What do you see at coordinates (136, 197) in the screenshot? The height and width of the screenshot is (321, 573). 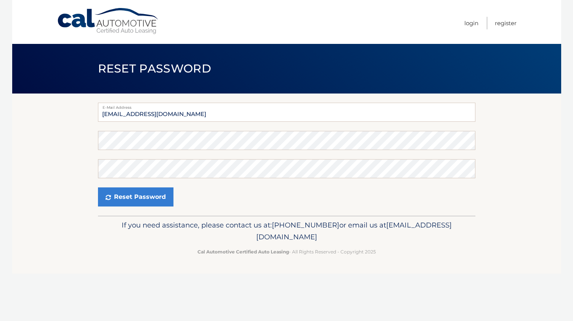 I see `button: Reset Password` at bounding box center [136, 197].